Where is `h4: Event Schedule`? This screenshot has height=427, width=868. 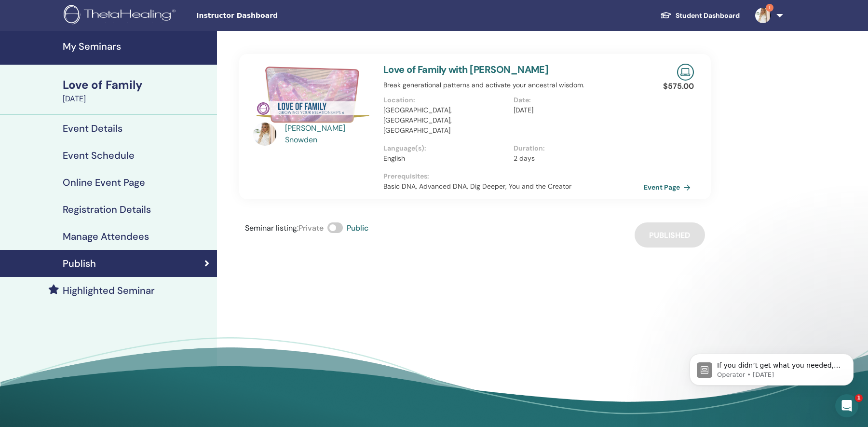
h4: Event Schedule is located at coordinates (99, 156).